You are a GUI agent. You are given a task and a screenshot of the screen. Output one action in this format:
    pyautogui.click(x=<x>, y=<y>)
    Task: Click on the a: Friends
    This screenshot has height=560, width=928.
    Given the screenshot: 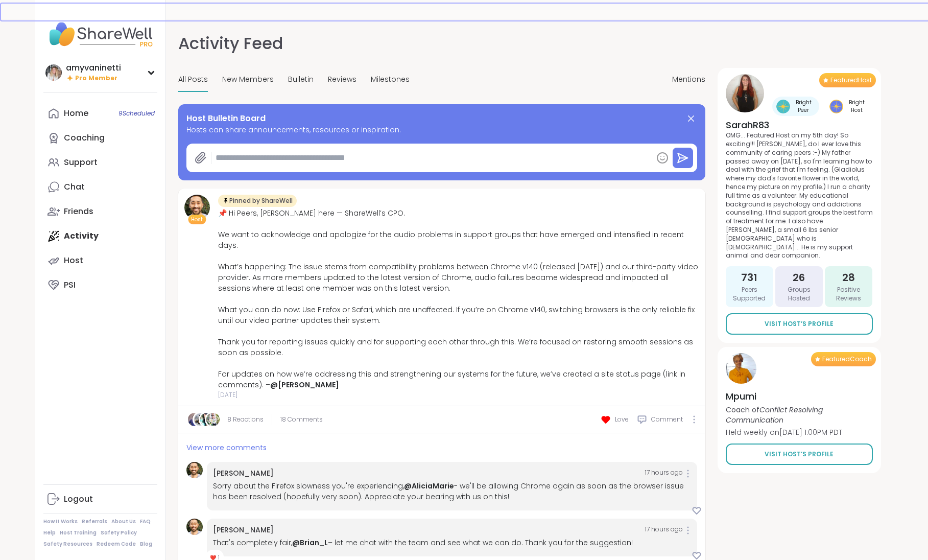 What is the action you would take?
    pyautogui.click(x=100, y=212)
    